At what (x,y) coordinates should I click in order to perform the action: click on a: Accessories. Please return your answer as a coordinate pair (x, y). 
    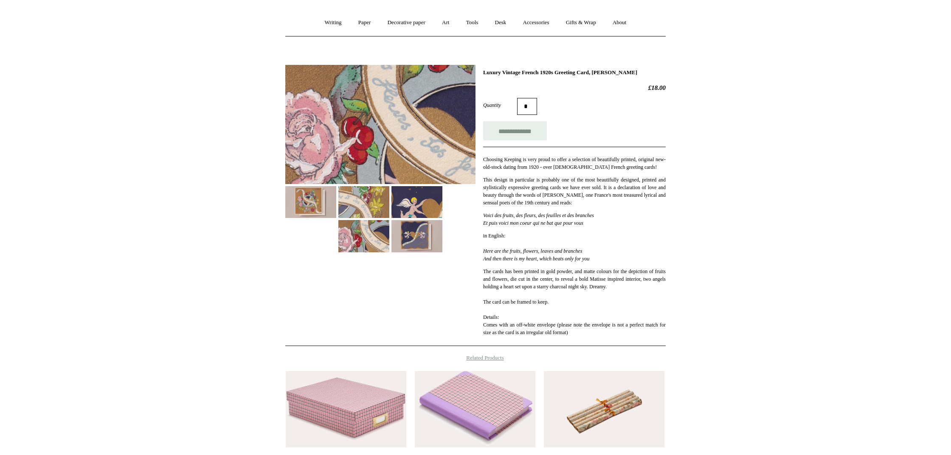
    Looking at the image, I should click on (536, 22).